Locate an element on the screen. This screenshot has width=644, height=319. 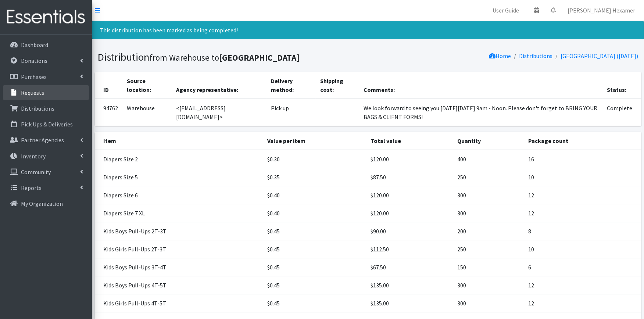
p: Distributions is located at coordinates (38, 108).